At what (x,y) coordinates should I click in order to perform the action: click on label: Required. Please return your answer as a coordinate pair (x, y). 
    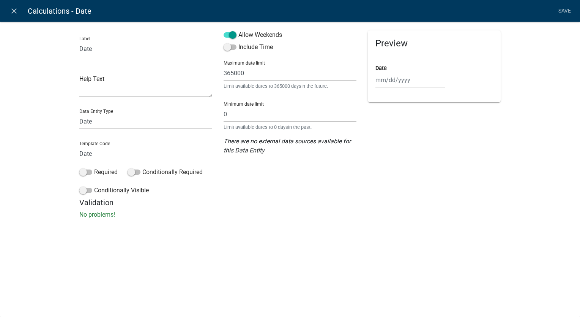
    Looking at the image, I should click on (98, 172).